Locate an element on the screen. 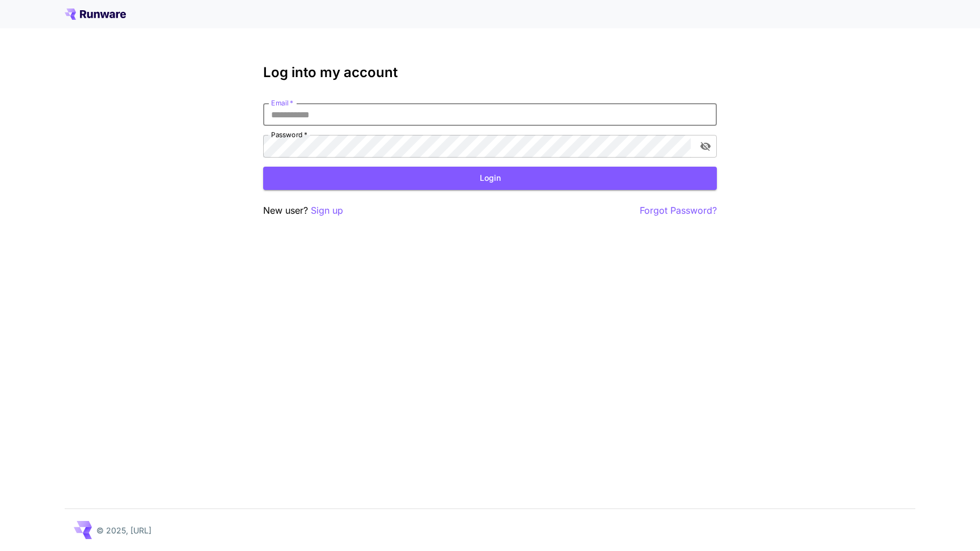 The height and width of the screenshot is (551, 980). h3: Log into my account is located at coordinates (490, 72).